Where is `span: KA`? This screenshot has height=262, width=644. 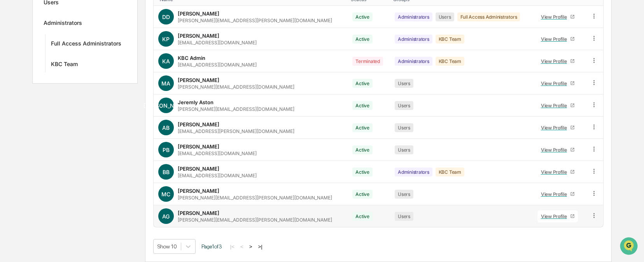 span: KA is located at coordinates (166, 61).